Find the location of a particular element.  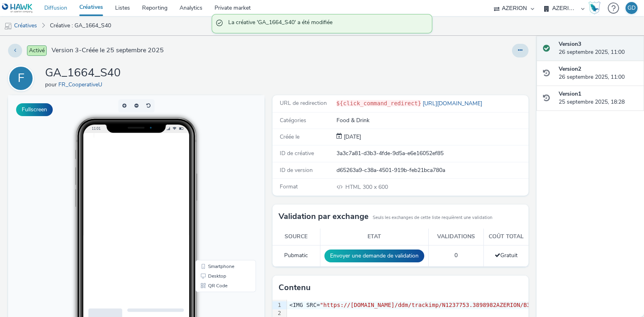

span: Version 3 - Créée le 25 septembre 2025 is located at coordinates (108, 50).